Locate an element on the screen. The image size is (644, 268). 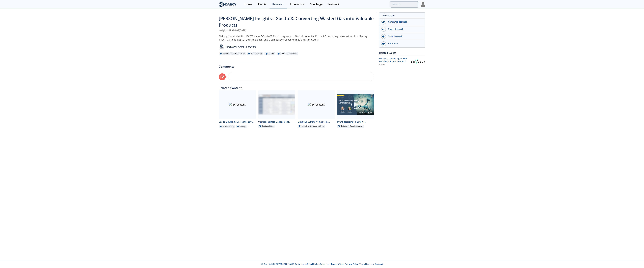
div: Comments is located at coordinates (297, 65).